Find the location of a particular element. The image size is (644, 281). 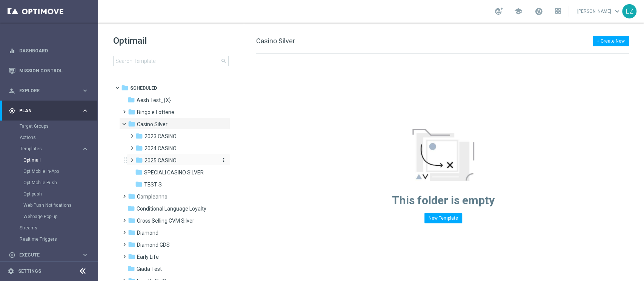

span: Plan is located at coordinates (50, 110).